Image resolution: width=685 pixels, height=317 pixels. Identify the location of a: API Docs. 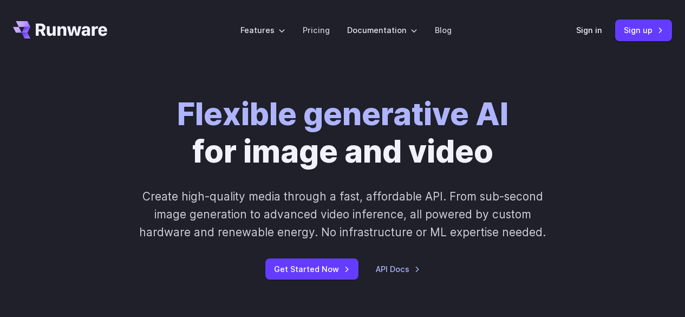
(398, 268).